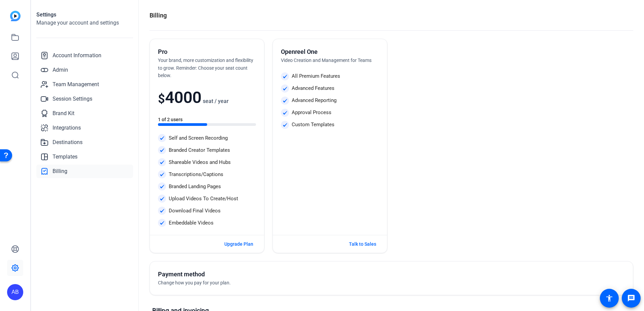 The image size is (644, 311). What do you see at coordinates (206, 68) in the screenshot?
I see `span: Your brand, more customization and flexibility to grow. Reminder: Choose your seat count below.` at bounding box center [206, 68].